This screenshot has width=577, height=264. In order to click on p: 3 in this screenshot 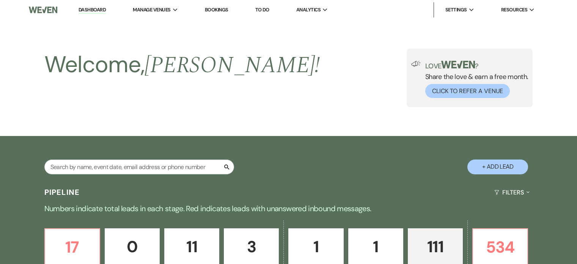, I will do `click(251, 246)`.